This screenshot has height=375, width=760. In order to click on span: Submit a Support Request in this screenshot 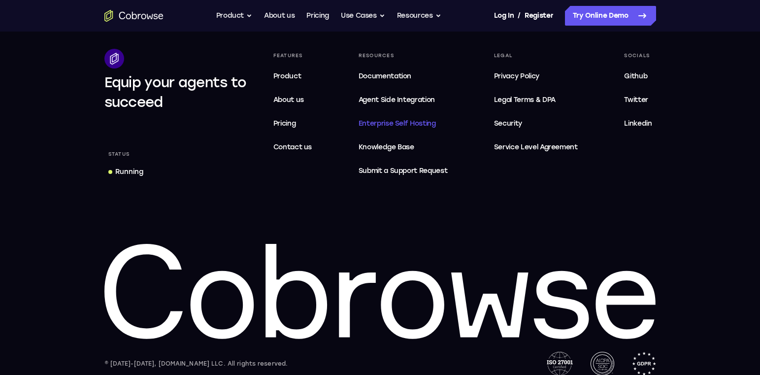, I will do `click(403, 171)`.